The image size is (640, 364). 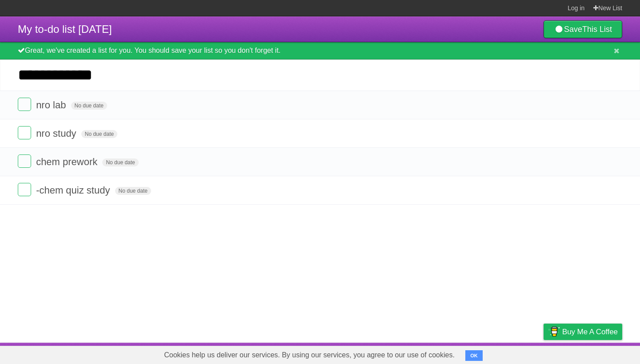 What do you see at coordinates (472, 353) in the screenshot?
I see `a: Developers` at bounding box center [472, 353].